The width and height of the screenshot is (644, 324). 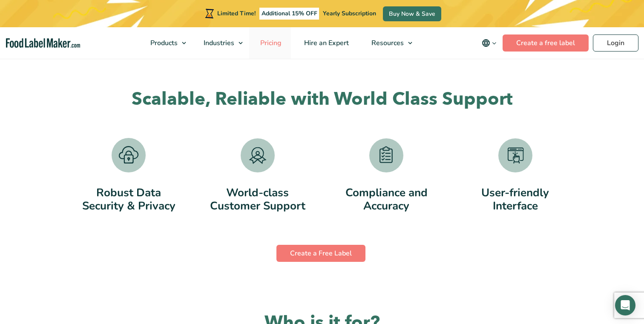 What do you see at coordinates (258, 199) in the screenshot?
I see `p: World-class Customer Support` at bounding box center [258, 199].